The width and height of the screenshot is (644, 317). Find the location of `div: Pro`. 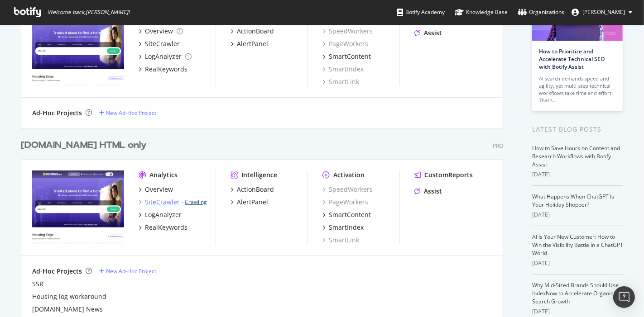

div: Pro is located at coordinates (498, 146).